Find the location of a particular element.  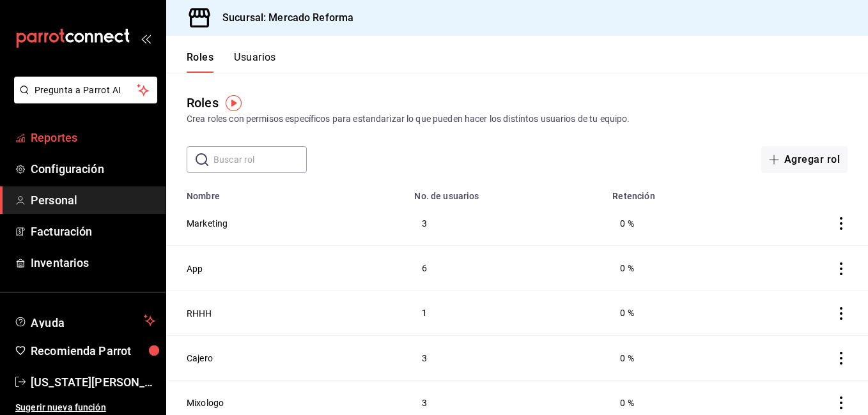

input: Buscar rol is located at coordinates (260, 160).